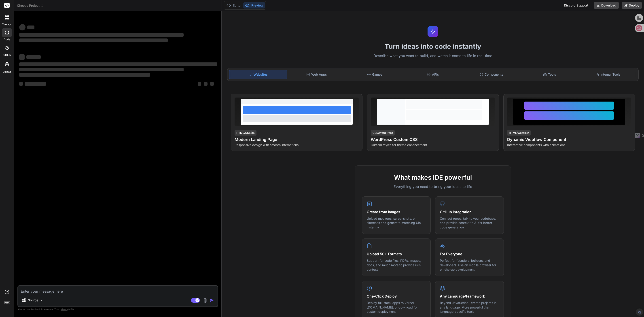 This screenshot has height=317, width=644. I want to click on h4: Upload 50+ Formats, so click(396, 254).